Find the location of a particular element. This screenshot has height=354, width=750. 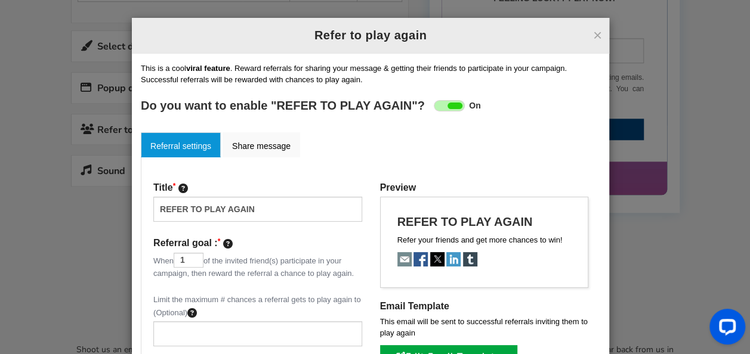

b: Do you want to enable "REFER TO PLAY AGAIN"? is located at coordinates (283, 106).